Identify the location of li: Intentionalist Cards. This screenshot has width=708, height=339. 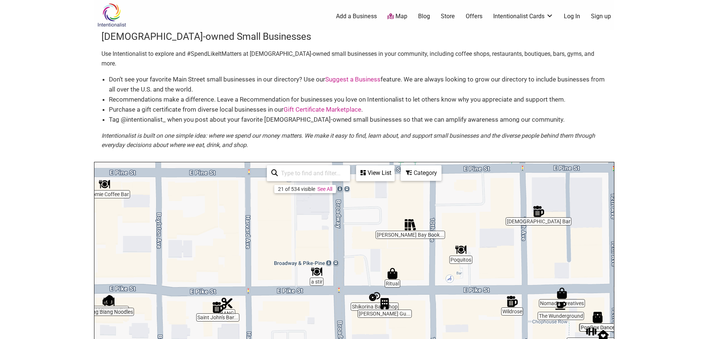
(523, 16).